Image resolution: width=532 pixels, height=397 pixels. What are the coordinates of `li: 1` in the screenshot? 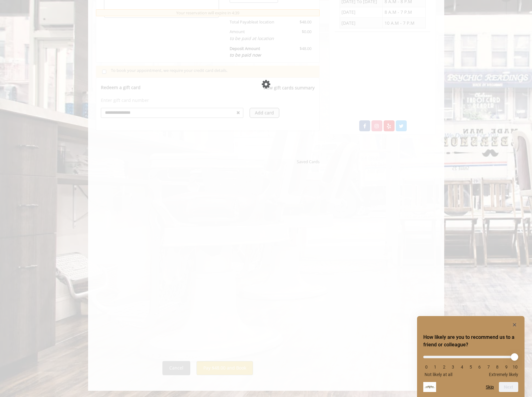 It's located at (435, 367).